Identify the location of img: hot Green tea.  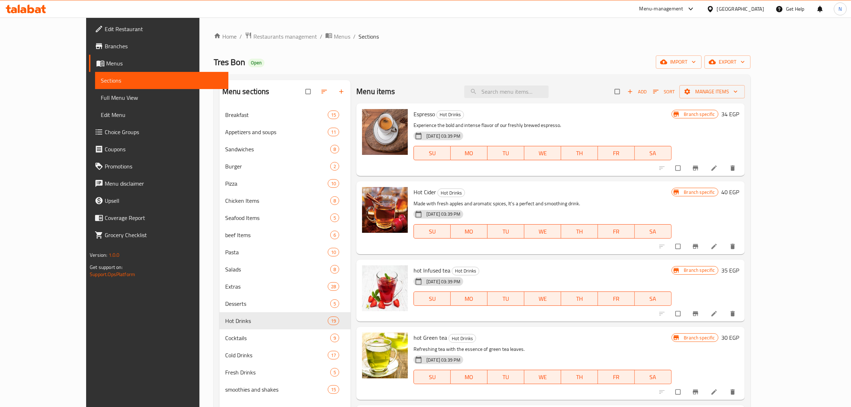
(385, 355).